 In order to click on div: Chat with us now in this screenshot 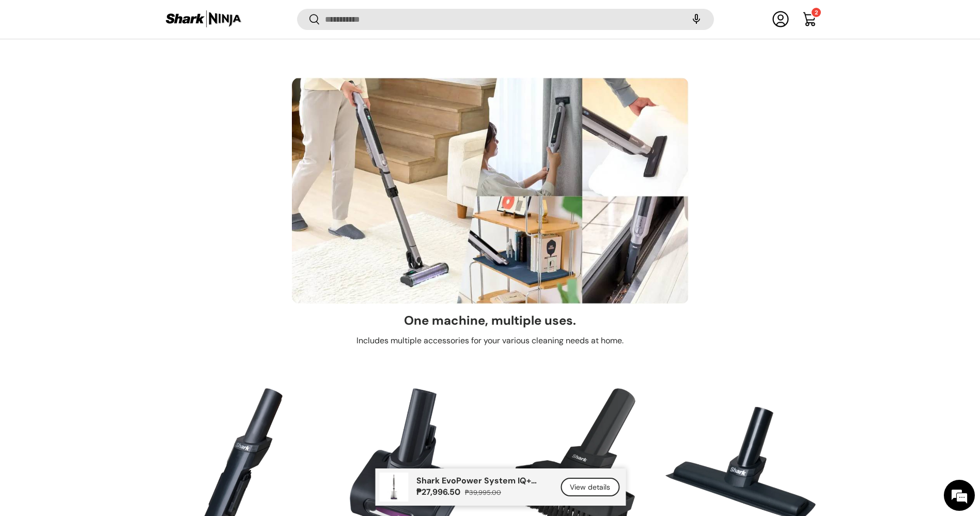, I will do `click(113, 64)`.